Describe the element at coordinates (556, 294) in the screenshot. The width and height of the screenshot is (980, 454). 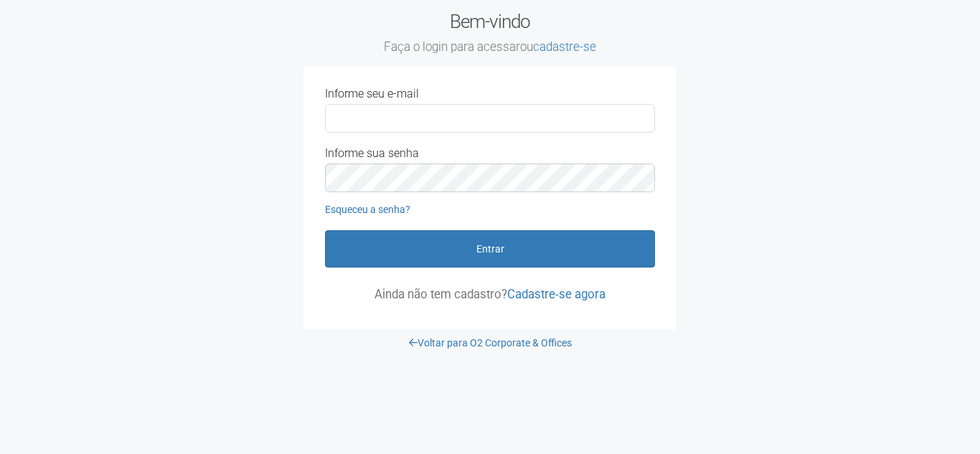
I see `a: Cadastre-se agora` at that location.